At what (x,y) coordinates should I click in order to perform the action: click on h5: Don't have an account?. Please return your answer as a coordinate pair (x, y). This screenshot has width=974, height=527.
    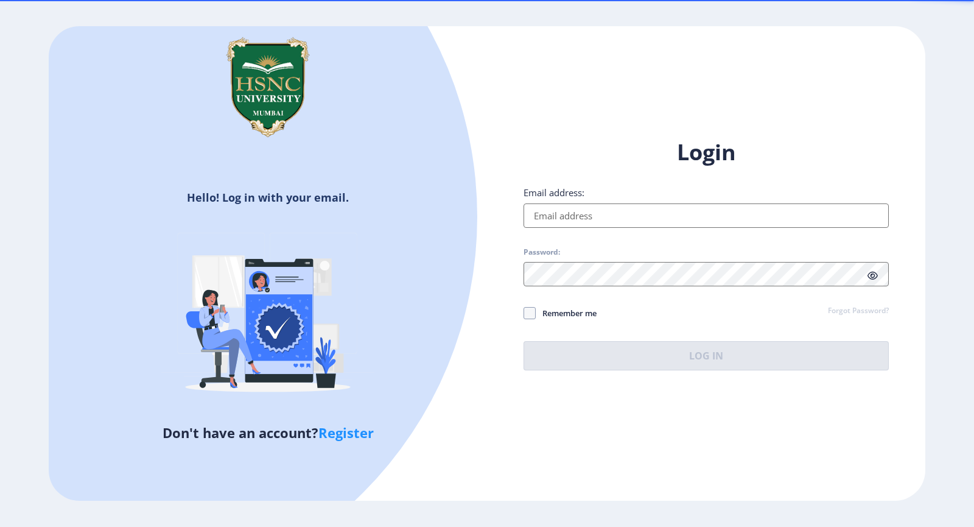
    Looking at the image, I should click on (268, 432).